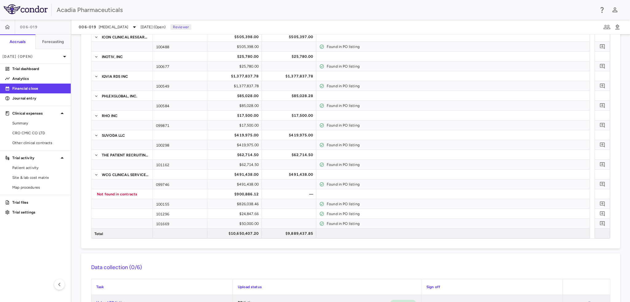 The width and height of the screenshot is (630, 302). Describe the element at coordinates (180, 66) in the screenshot. I see `div: 100677` at that location.